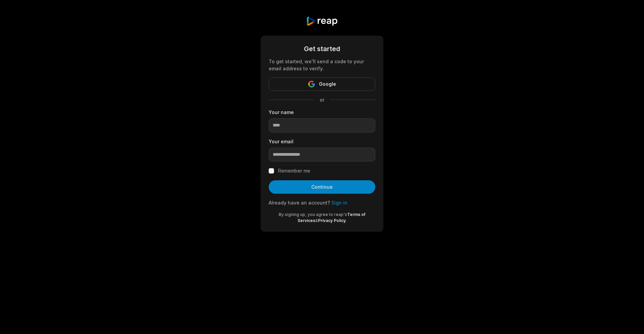 This screenshot has width=644, height=334. What do you see at coordinates (322, 112) in the screenshot?
I see `label: Your name` at bounding box center [322, 112].